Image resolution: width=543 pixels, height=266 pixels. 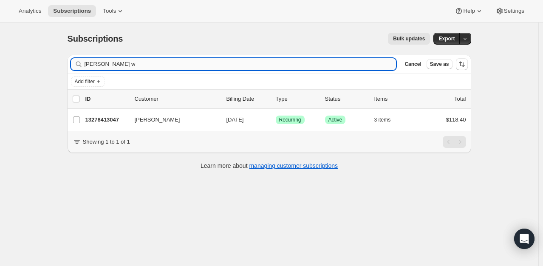 I want to click on span: Active, so click(x=335, y=120).